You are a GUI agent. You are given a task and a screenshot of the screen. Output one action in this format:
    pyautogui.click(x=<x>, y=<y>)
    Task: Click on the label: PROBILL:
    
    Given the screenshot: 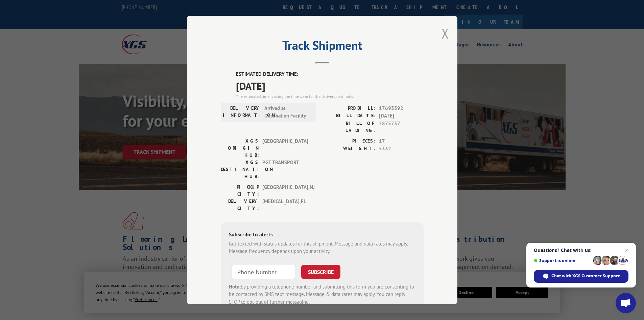 What is the action you would take?
    pyautogui.click(x=349, y=108)
    